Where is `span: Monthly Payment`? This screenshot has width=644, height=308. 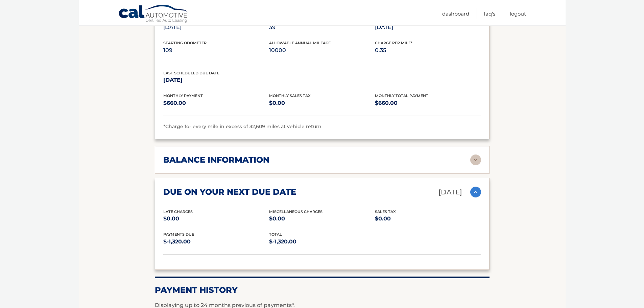 span: Monthly Payment is located at coordinates (183, 96).